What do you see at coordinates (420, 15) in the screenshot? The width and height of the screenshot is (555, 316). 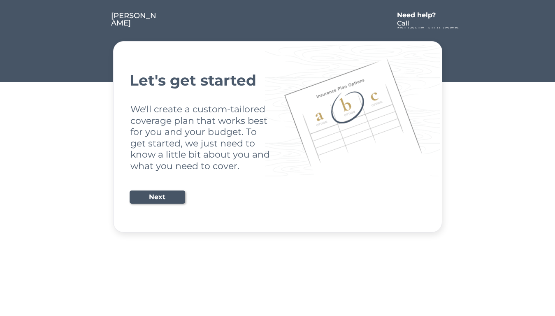 I see `div: Need help?` at bounding box center [420, 15].